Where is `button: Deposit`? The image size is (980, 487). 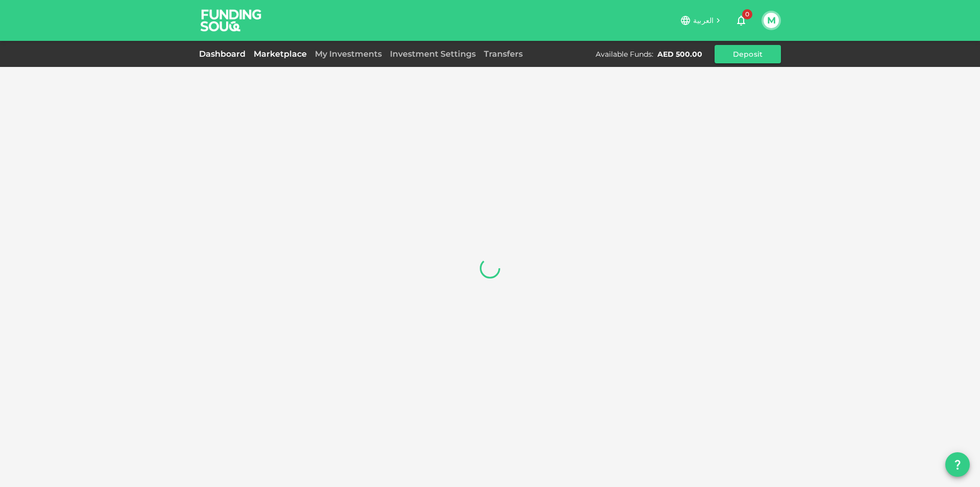 button: Deposit is located at coordinates (747, 55).